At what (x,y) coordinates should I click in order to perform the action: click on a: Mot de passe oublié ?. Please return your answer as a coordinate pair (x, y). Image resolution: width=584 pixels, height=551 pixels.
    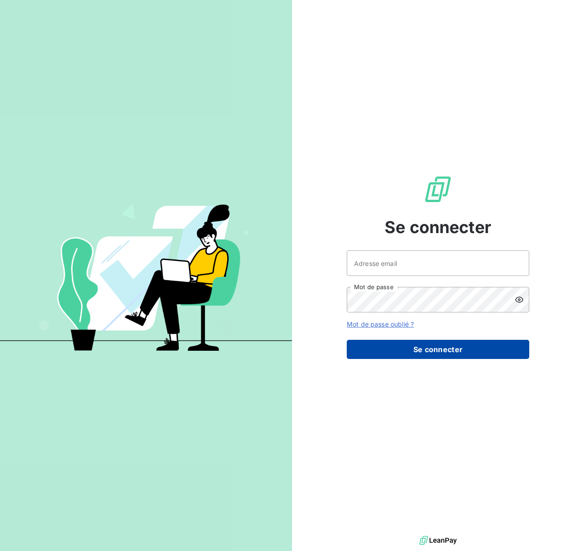
    Looking at the image, I should click on (380, 324).